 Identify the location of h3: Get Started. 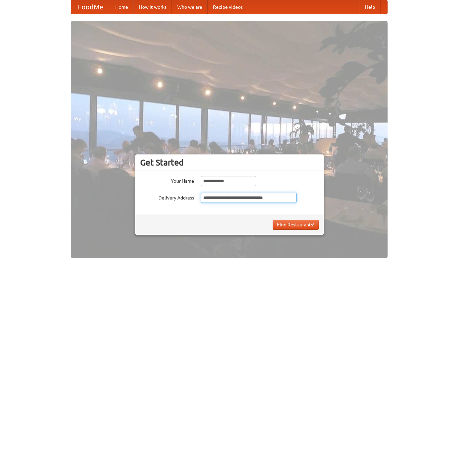
(229, 162).